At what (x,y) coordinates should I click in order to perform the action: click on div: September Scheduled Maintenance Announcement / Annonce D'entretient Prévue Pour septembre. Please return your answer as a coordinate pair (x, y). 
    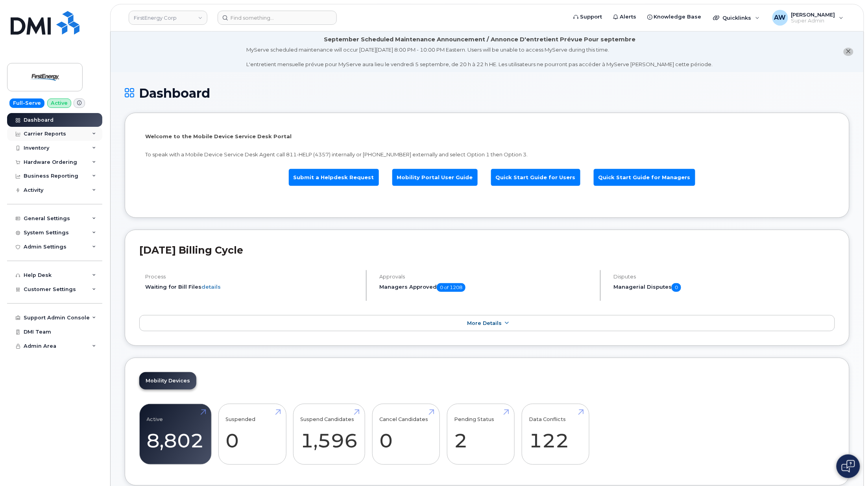
    Looking at the image, I should click on (480, 39).